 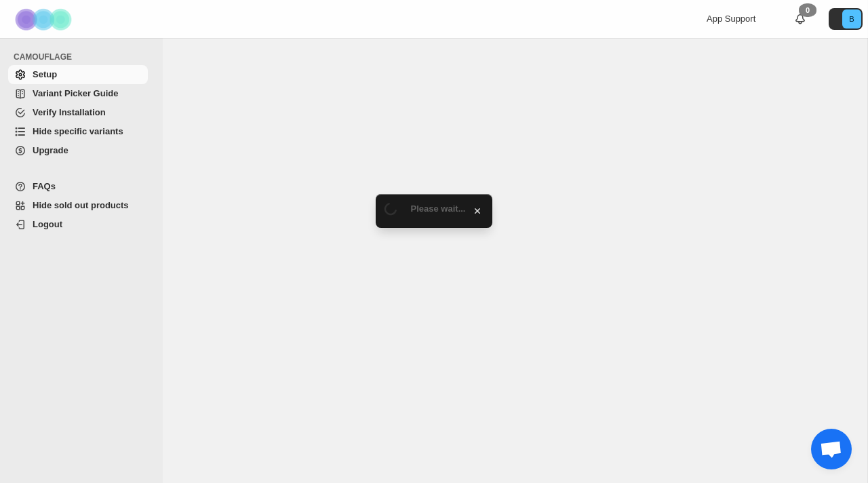 What do you see at coordinates (78, 225) in the screenshot?
I see `a: Logout` at bounding box center [78, 225].